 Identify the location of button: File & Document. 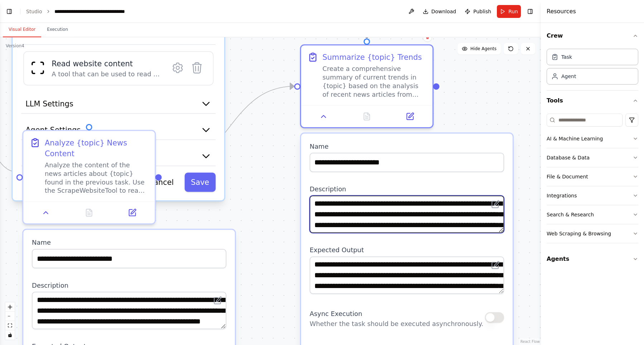
(592, 176).